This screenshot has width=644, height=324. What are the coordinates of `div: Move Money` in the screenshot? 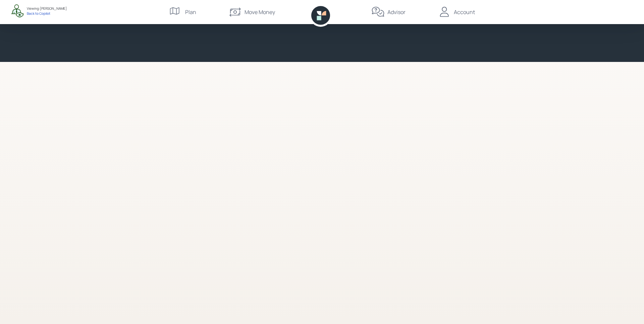 It's located at (260, 12).